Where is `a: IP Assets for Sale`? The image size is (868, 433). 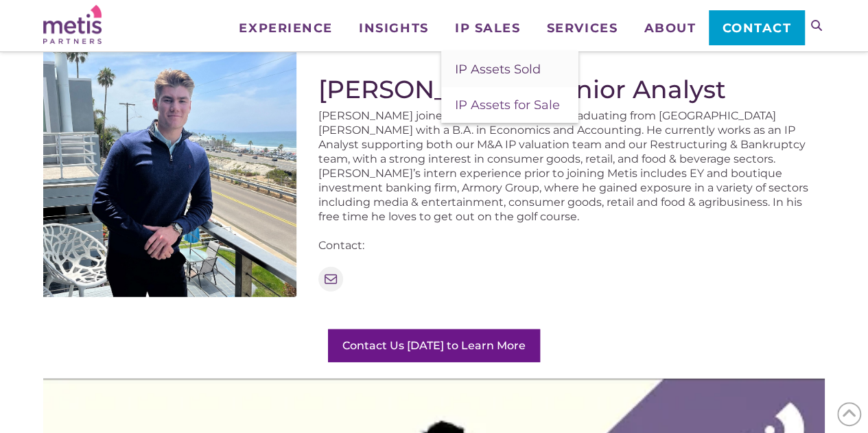 a: IP Assets for Sale is located at coordinates (510, 105).